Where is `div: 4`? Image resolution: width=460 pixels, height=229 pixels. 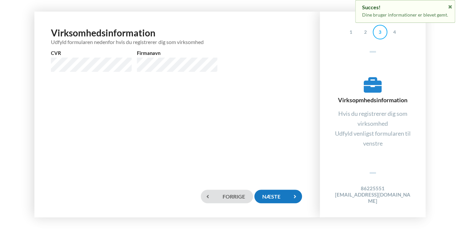
div: 4 is located at coordinates (394, 32).